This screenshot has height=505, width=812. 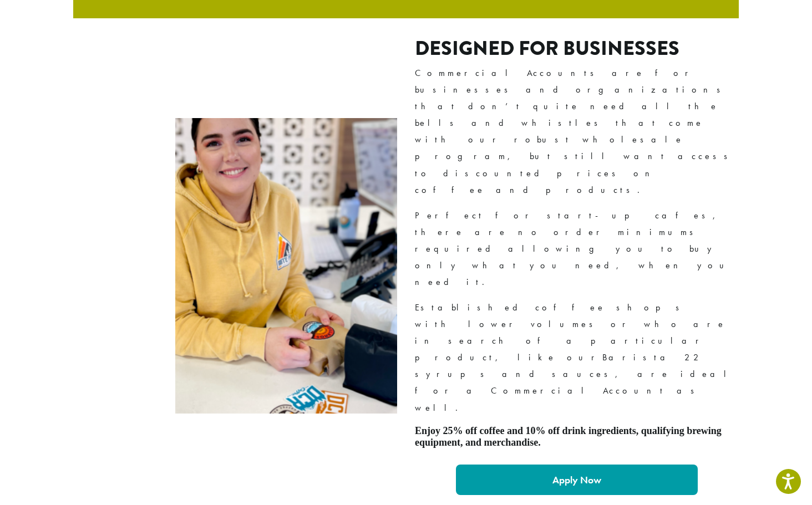 What do you see at coordinates (576, 358) in the screenshot?
I see `p: Established coffee shops with lower volumes or who are in search of a particular product, like ou...` at bounding box center [576, 358].